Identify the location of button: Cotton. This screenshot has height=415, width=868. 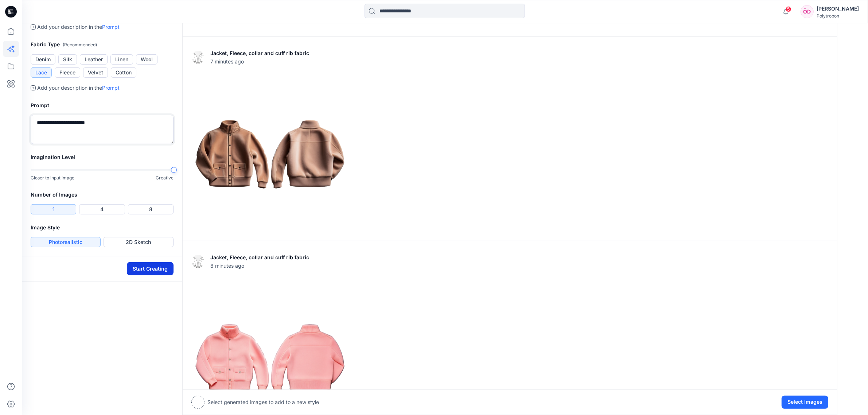
(124, 73).